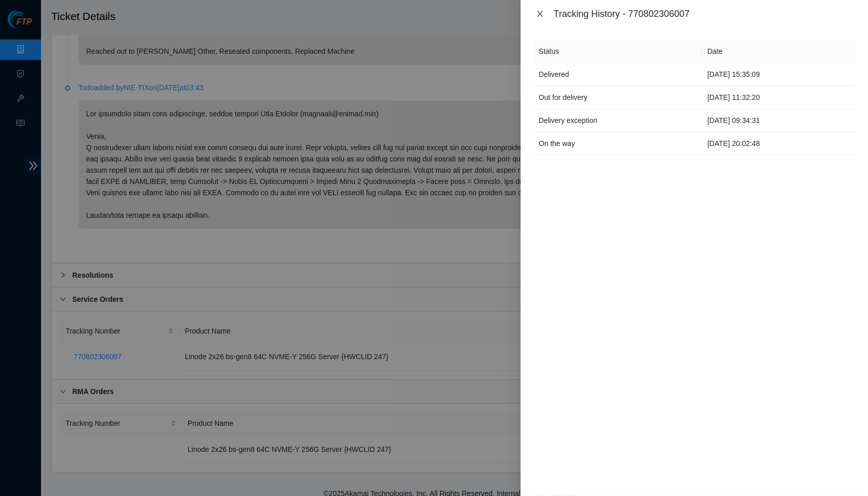 This screenshot has width=868, height=496. Describe the element at coordinates (704, 14) in the screenshot. I see `div: Tracking History - 770802306007` at that location.